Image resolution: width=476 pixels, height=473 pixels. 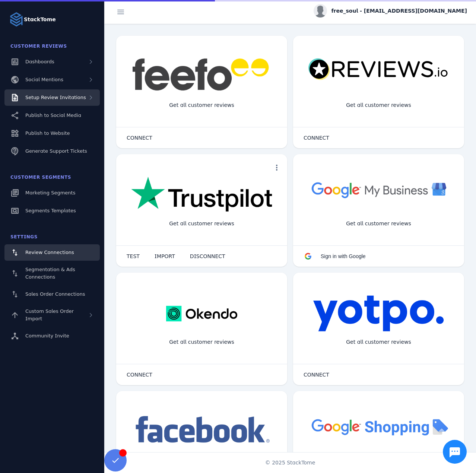 I want to click on a: Review Connections, so click(x=52, y=253).